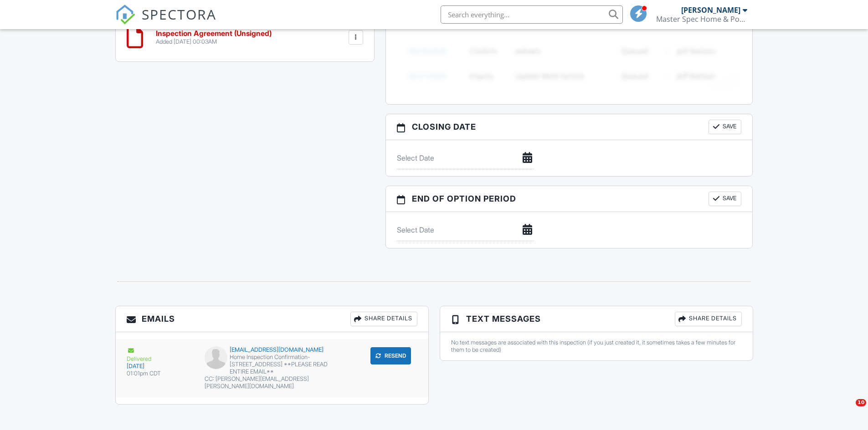  Describe the element at coordinates (214, 34) in the screenshot. I see `h6: Inspection Agreement (Unsigned)` at that location.